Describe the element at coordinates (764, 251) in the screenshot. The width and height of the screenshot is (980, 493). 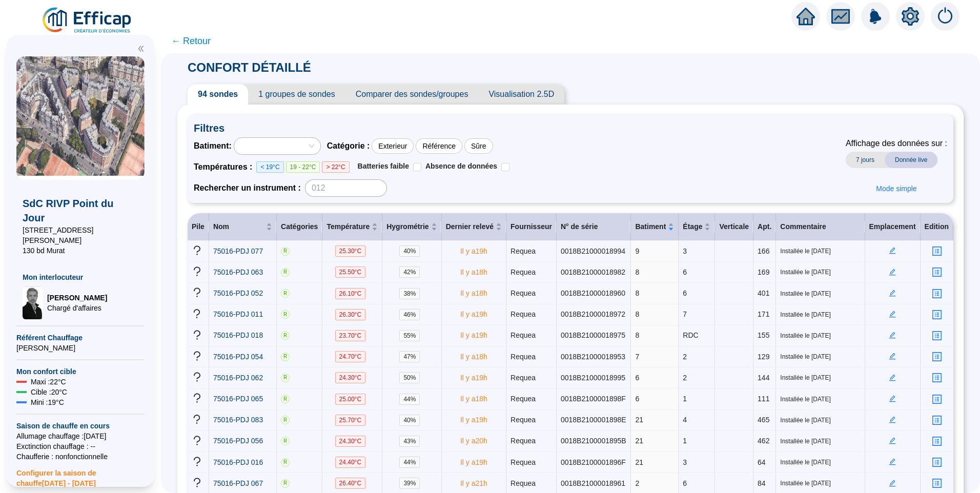
I see `span: 166` at that location.